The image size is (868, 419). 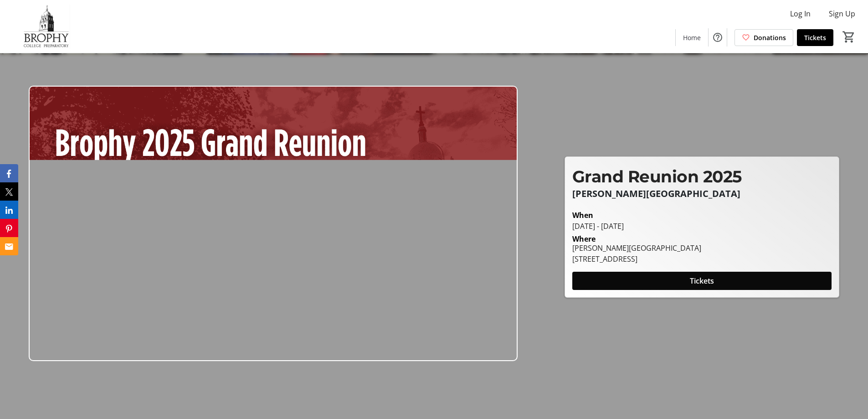 I want to click on span: Log In, so click(x=801, y=14).